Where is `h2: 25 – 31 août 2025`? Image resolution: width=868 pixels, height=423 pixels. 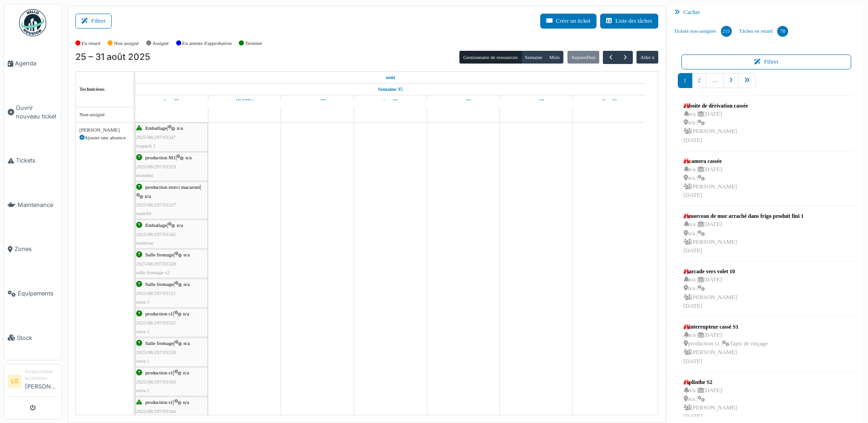 h2: 25 – 31 août 2025 is located at coordinates (113, 57).